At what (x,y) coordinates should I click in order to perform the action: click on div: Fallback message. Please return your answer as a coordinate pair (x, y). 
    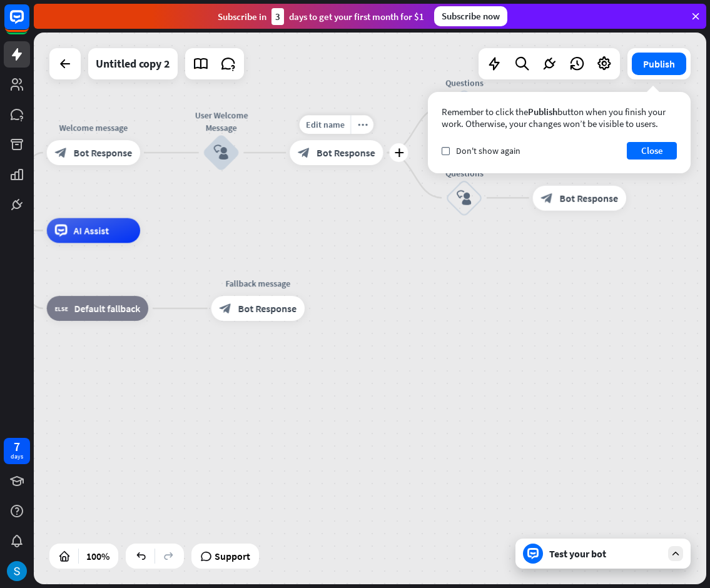
    Looking at the image, I should click on (258, 283).